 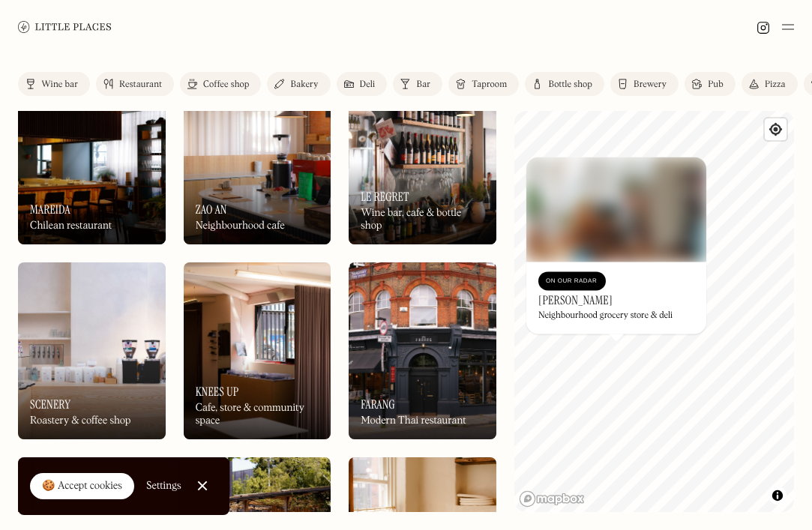 What do you see at coordinates (91, 351) in the screenshot?
I see `a: SceneryScenerySceneryRoastery & coffee shop` at bounding box center [91, 351].